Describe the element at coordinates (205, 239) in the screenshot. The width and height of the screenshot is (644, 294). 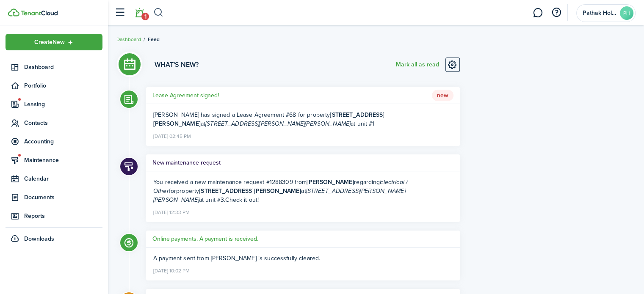
I see `h5: Online payments. A payment is received.` at that location.